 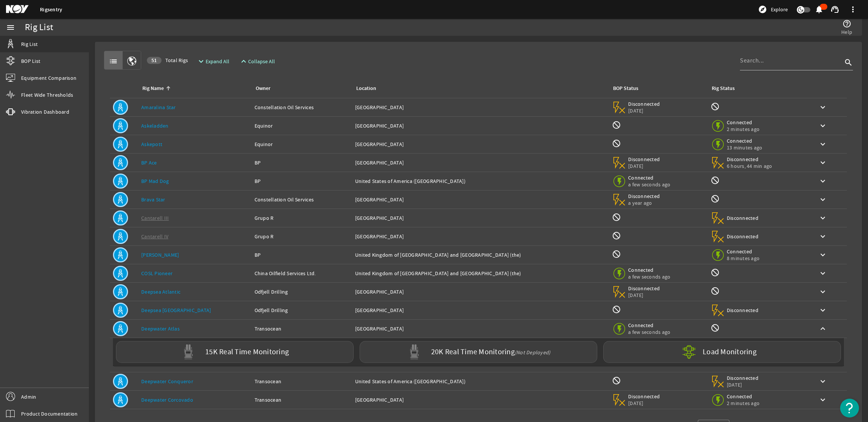 I want to click on div: Owner, so click(x=300, y=89).